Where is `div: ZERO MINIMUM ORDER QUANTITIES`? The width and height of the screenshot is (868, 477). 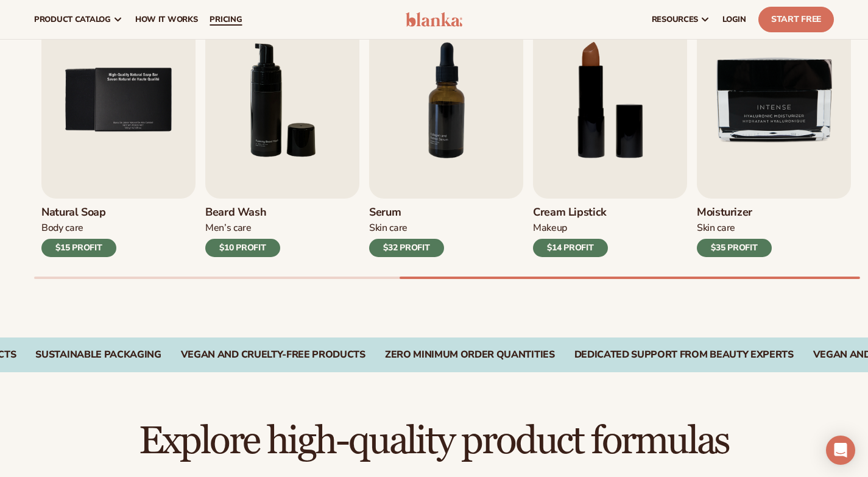 div: ZERO MINIMUM ORDER QUANTITIES is located at coordinates (469, 354).